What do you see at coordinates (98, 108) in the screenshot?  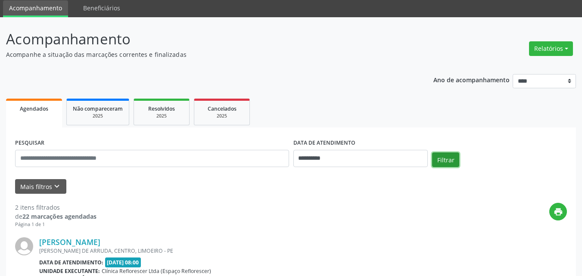 I see `span: Não compareceram` at bounding box center [98, 108].